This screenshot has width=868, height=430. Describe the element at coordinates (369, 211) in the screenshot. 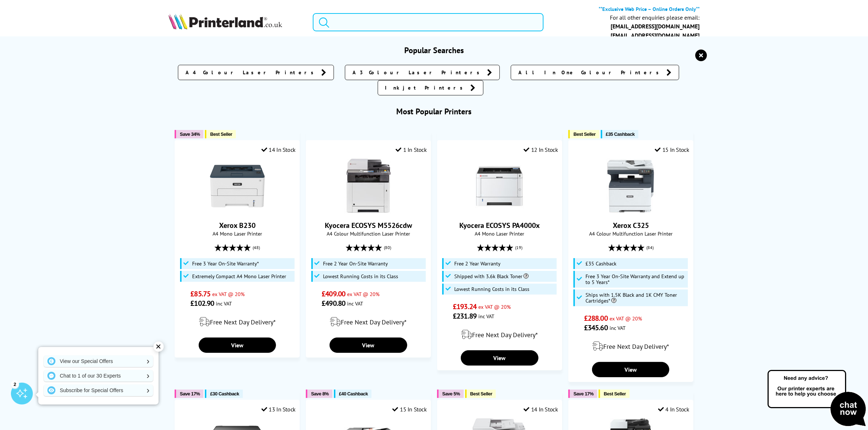

I see `a: Kyocera ECOSYS M5526cdw` at that location.